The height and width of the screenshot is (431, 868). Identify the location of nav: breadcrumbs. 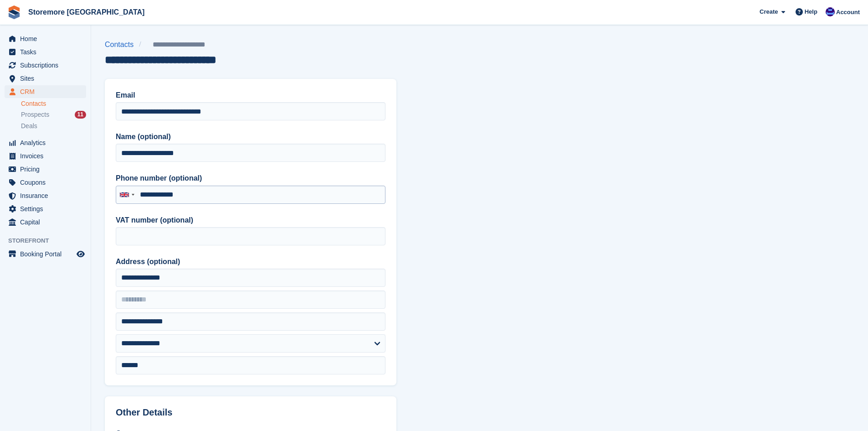
(174, 45).